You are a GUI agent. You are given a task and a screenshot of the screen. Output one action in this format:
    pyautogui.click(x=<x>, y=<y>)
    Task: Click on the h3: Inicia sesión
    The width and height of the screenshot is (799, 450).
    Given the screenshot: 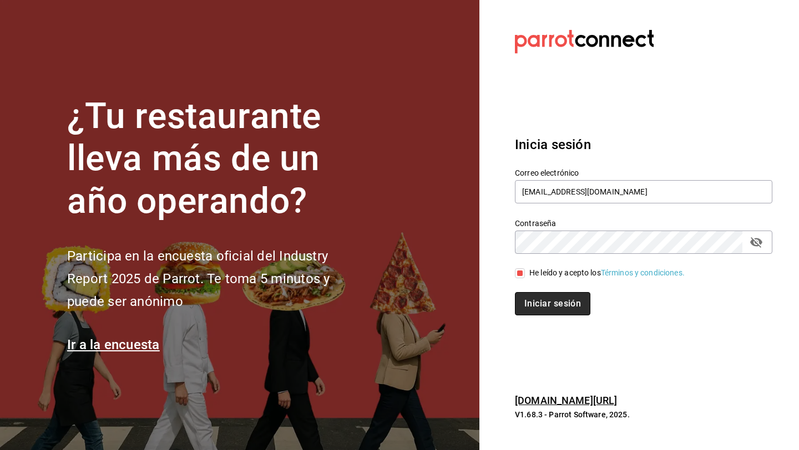 What is the action you would take?
    pyautogui.click(x=643, y=145)
    